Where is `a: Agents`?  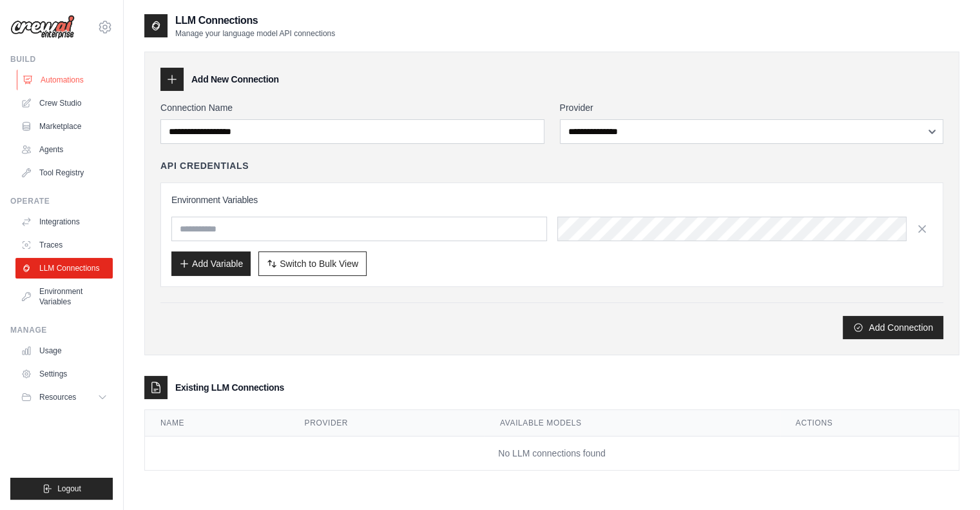
a: Agents is located at coordinates (64, 150).